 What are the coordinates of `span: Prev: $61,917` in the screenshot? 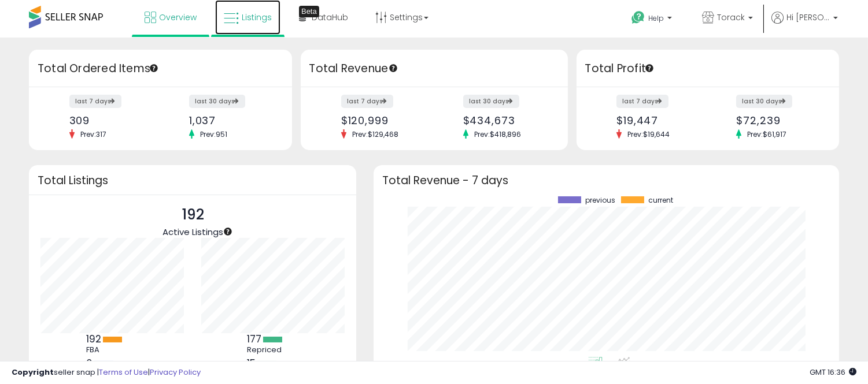 It's located at (766, 134).